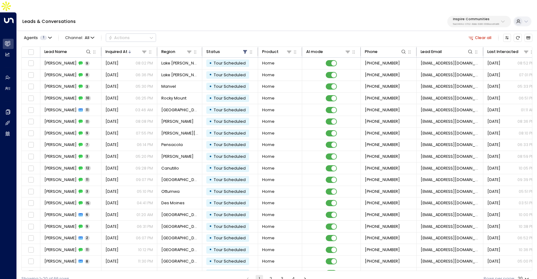  Describe the element at coordinates (270, 52) in the screenshot. I see `div: Product` at that location.